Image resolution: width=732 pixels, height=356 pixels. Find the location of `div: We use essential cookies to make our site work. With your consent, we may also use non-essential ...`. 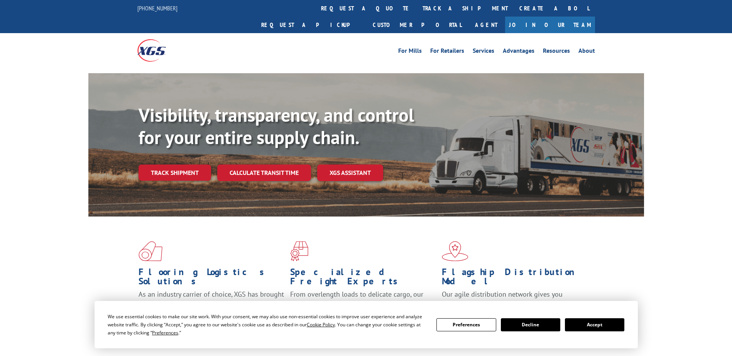

div: We use essential cookies to make our site work. With your consent, we may also use non-essential ... is located at coordinates (267, 325).